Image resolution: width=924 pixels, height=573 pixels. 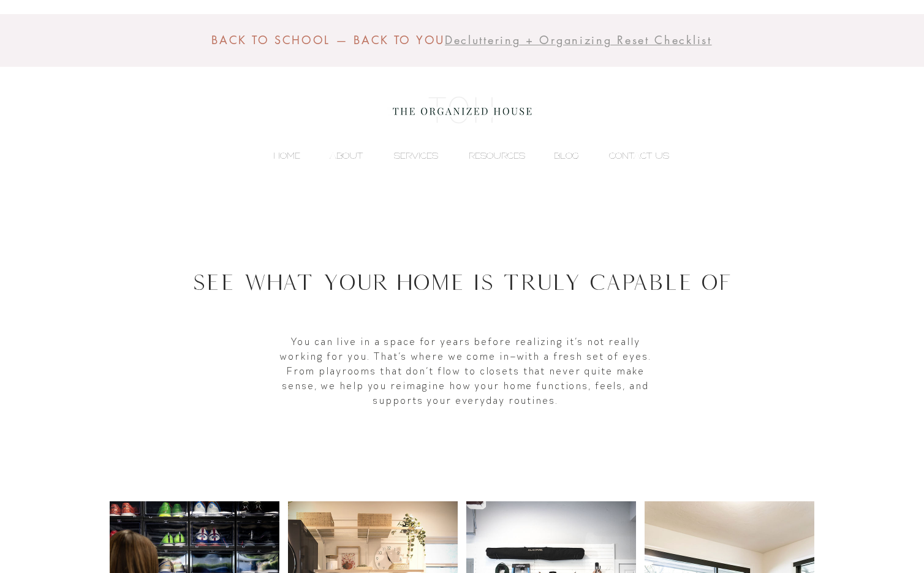 I want to click on p: CONTACT US, so click(x=639, y=156).